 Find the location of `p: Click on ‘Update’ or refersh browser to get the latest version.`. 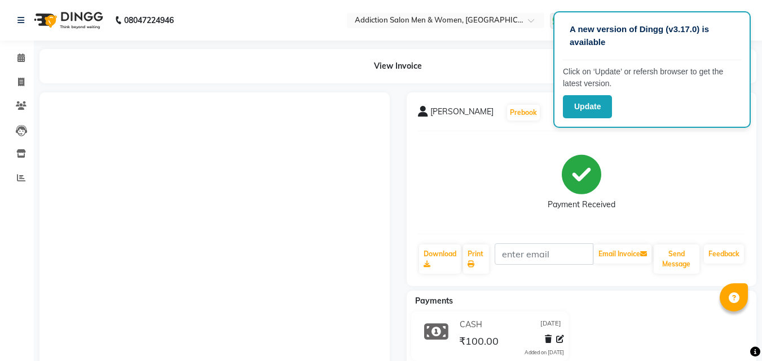

p: Click on ‘Update’ or refersh browser to get the latest version. is located at coordinates (652, 78).